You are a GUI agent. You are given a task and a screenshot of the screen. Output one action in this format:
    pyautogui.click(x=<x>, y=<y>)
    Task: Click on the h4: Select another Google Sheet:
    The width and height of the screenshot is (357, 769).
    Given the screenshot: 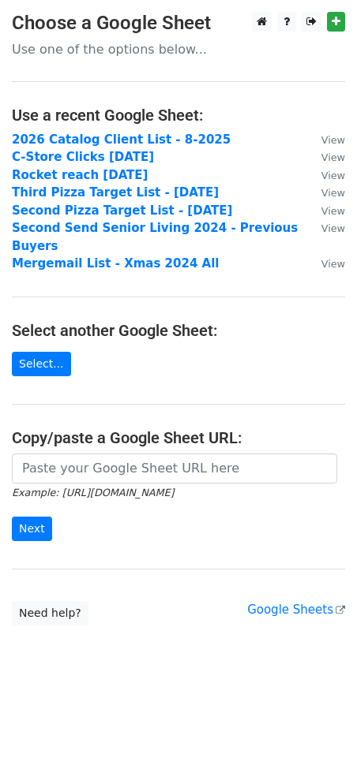 What is the action you would take?
    pyautogui.click(x=178, y=331)
    